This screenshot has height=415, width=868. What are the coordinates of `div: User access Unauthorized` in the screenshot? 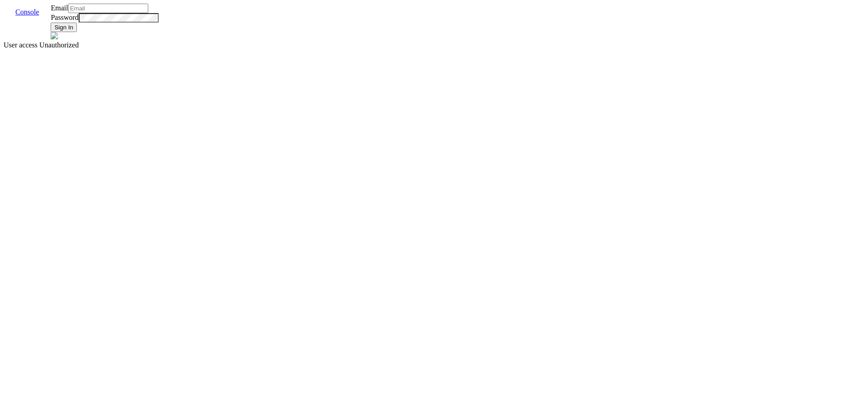 It's located at (434, 45).